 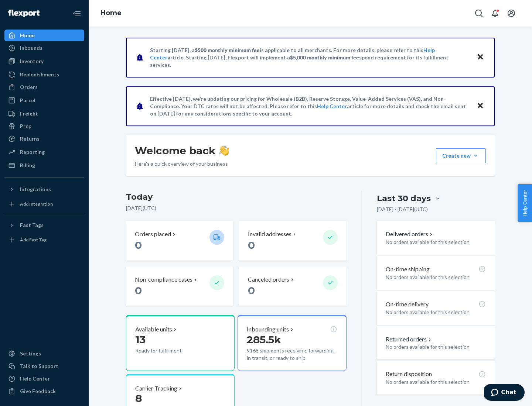 What do you see at coordinates (44, 61) in the screenshot?
I see `a: Inventory` at bounding box center [44, 61].